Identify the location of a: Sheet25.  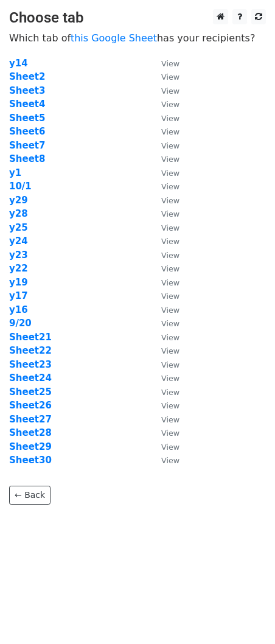
(31, 392).